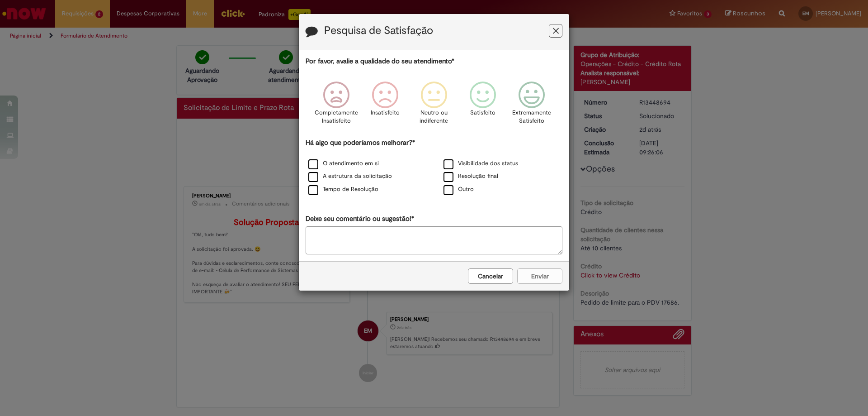 The height and width of the screenshot is (416, 868). What do you see at coordinates (336, 117) in the screenshot?
I see `p: Completamente Insatisfeito` at bounding box center [336, 117].